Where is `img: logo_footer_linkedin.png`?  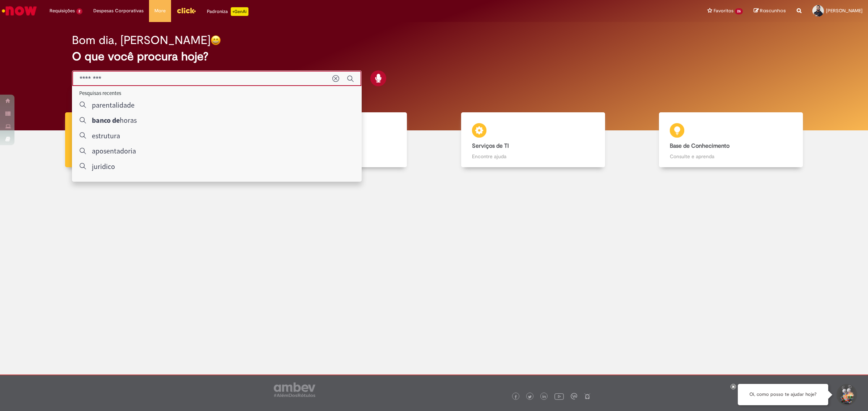 img: logo_footer_linkedin.png is located at coordinates (544, 398).